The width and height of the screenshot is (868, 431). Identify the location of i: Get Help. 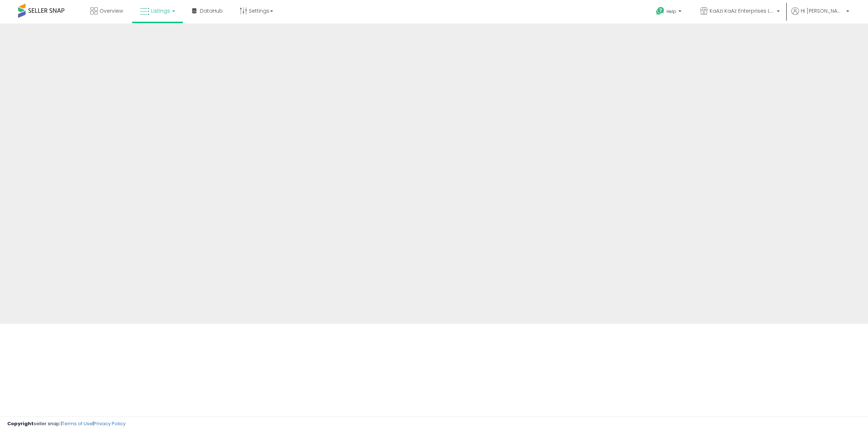
(660, 11).